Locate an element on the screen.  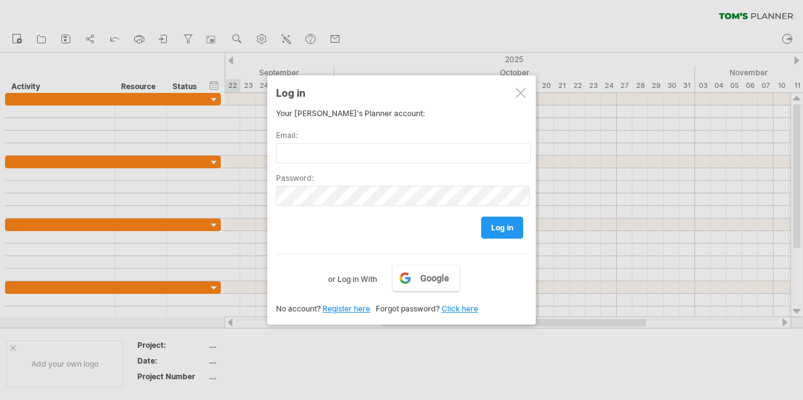
label: Email: is located at coordinates (402, 135).